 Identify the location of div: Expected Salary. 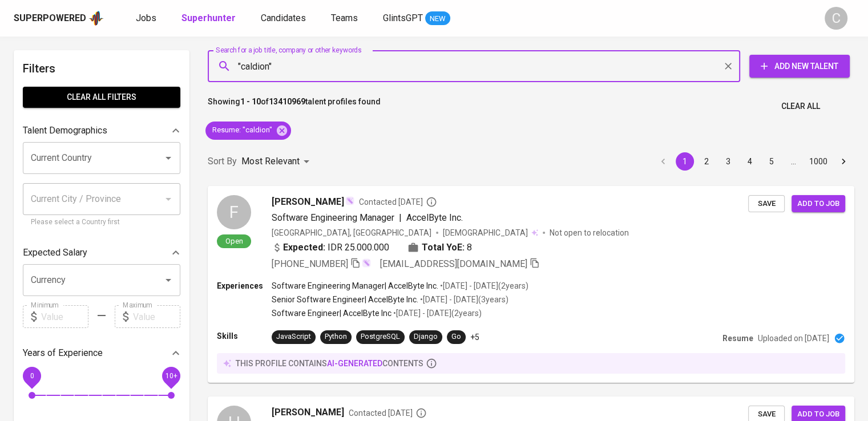
(102, 252).